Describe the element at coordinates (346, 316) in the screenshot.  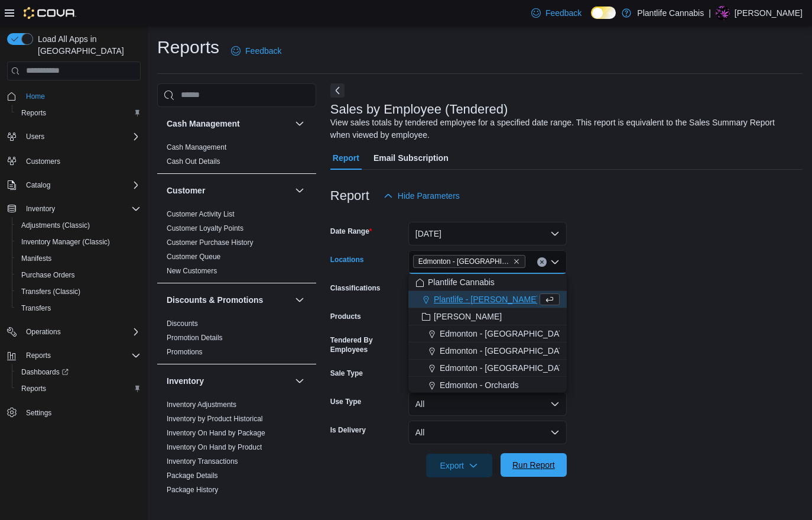
I see `label: Products` at that location.